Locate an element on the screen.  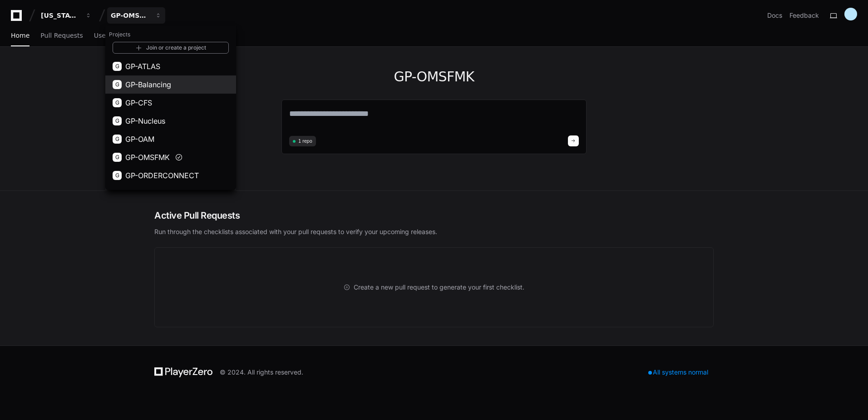
span: GP-Nucleus is located at coordinates (145, 121).